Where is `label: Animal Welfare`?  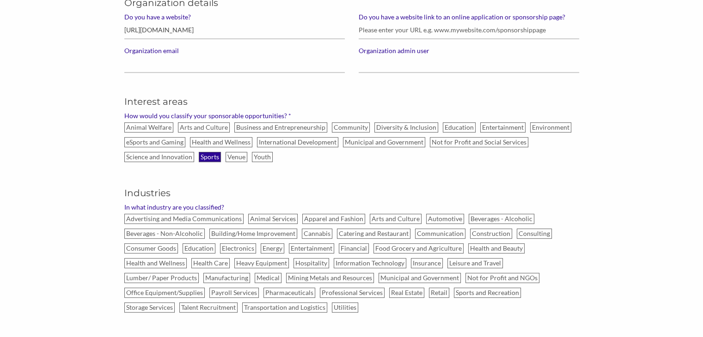 label: Animal Welfare is located at coordinates (149, 128).